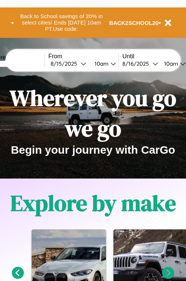 The width and height of the screenshot is (186, 281). Describe the element at coordinates (103, 64) in the screenshot. I see `button: 10am` at that location.